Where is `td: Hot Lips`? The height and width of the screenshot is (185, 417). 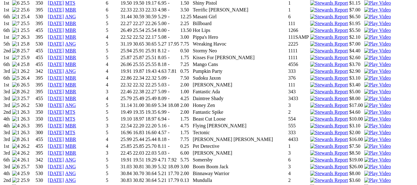
td: Hot Lips is located at coordinates (240, 30).